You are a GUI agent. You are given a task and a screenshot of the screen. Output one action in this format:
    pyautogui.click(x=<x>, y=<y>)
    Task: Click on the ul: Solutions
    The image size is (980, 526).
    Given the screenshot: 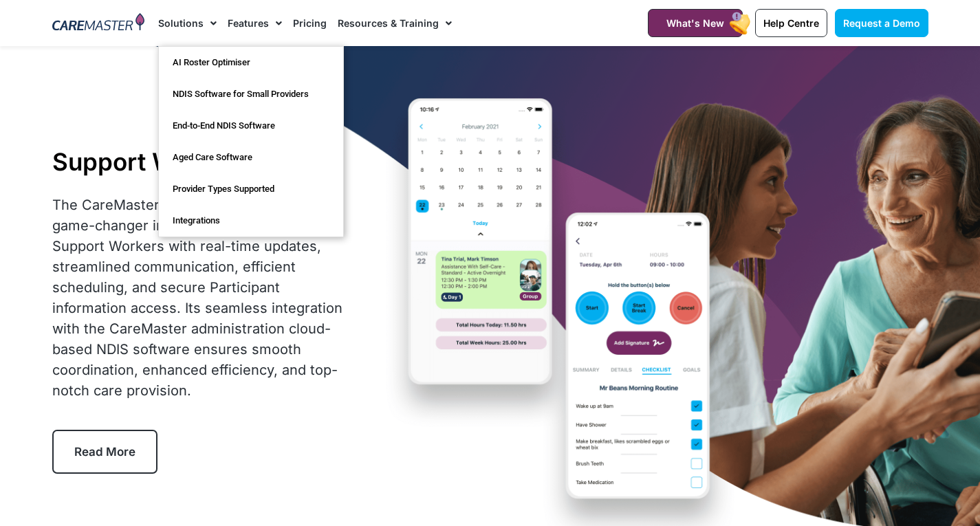 What is the action you would take?
    pyautogui.click(x=251, y=141)
    